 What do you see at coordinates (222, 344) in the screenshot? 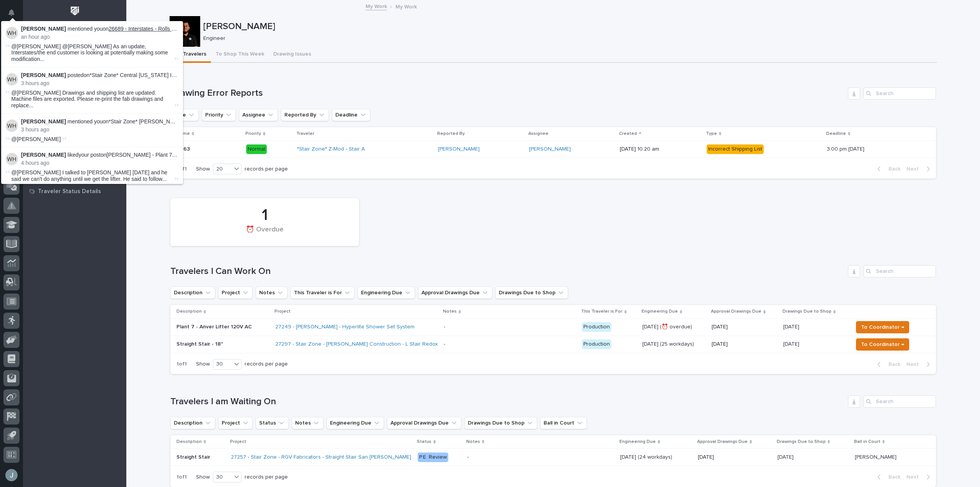
I see `p: Straight Stair - 18"` at bounding box center [222, 344].